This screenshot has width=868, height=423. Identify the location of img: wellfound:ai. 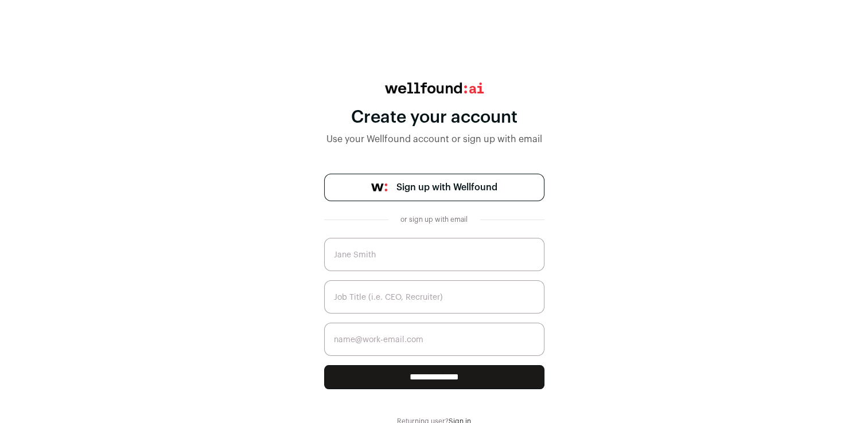
(434, 88).